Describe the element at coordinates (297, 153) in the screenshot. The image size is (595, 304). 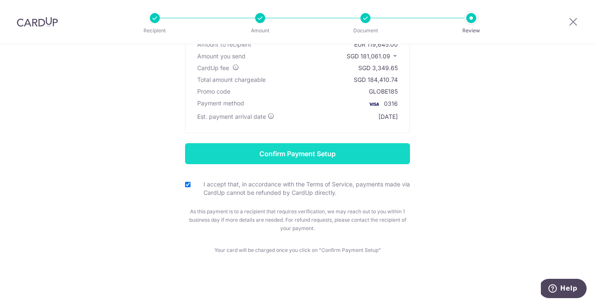
I see `input: Confirm Payment Setup` at that location.